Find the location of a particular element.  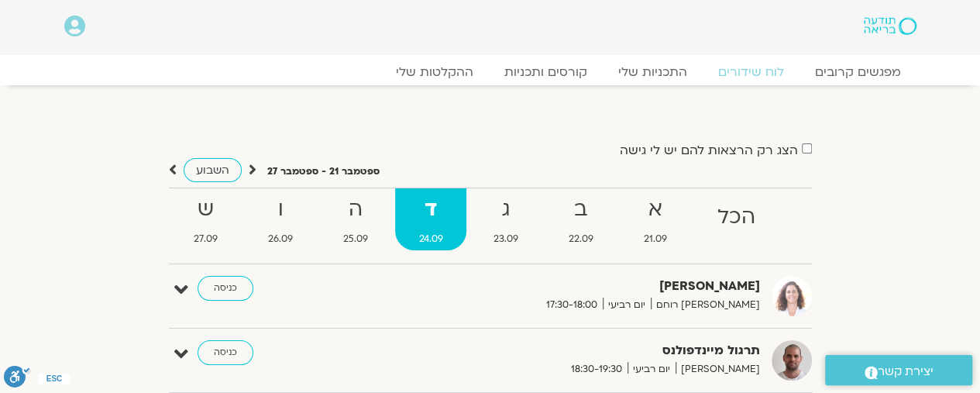

span: 26.09 is located at coordinates (281, 239).